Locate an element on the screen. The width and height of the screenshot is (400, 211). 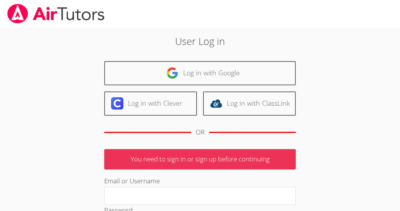
p: You need to sign in or sign up before continuing is located at coordinates (200, 159).